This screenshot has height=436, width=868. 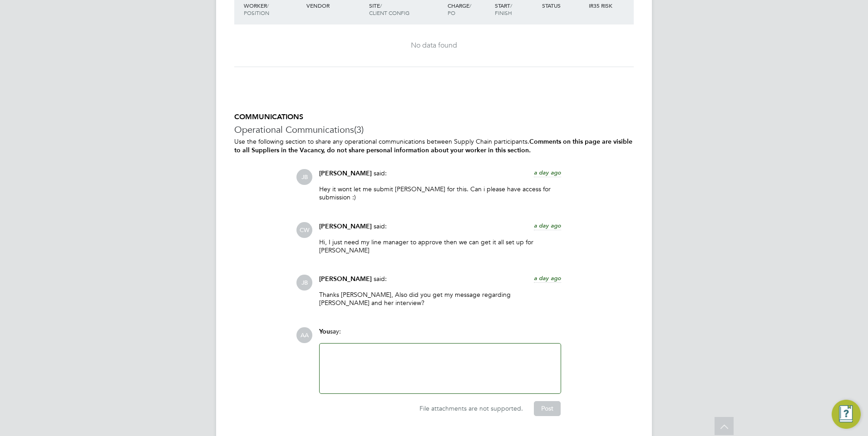 What do you see at coordinates (547, 409) in the screenshot?
I see `button: Post` at bounding box center [547, 409].